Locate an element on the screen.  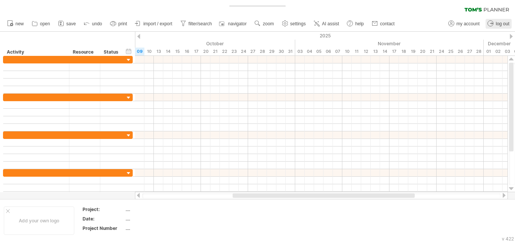
div: Tuesday, 28 October 2025 is located at coordinates (262, 51).